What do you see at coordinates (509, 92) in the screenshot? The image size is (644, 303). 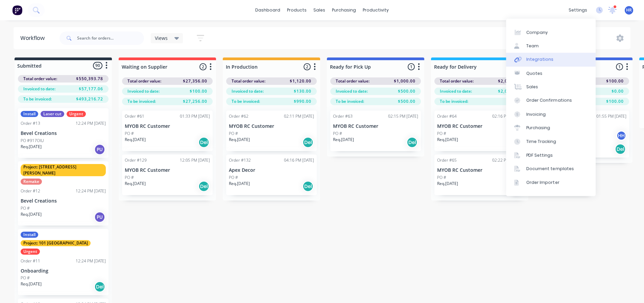 I see `span: $2,000.00` at bounding box center [509, 92].